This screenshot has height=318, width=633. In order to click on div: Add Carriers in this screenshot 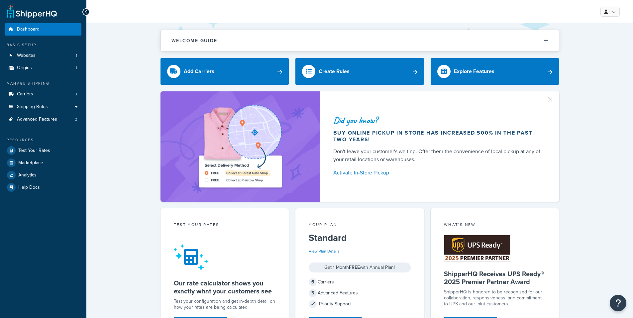, I will do `click(199, 71)`.